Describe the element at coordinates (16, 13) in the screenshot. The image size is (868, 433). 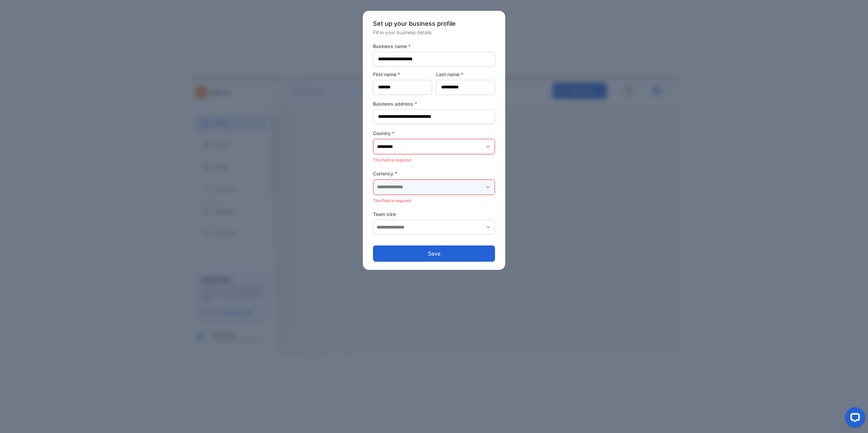
I see `button: Open LiveChat chat widget` at that location.